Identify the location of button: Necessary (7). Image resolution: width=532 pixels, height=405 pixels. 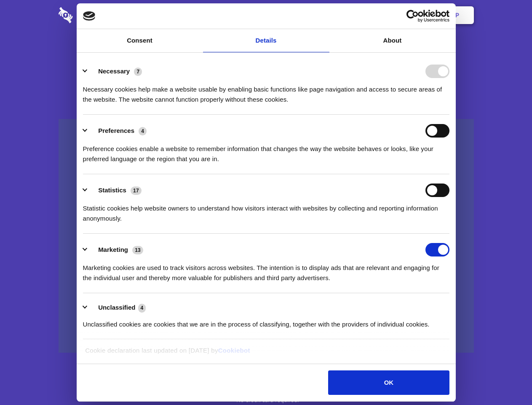
(115, 71).